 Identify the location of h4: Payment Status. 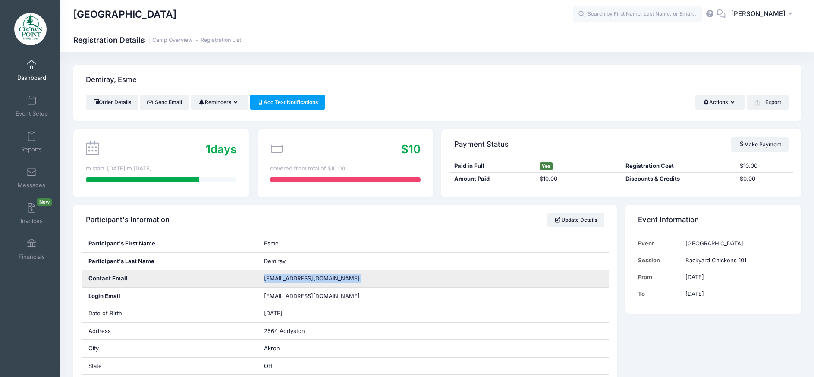
(481, 144).